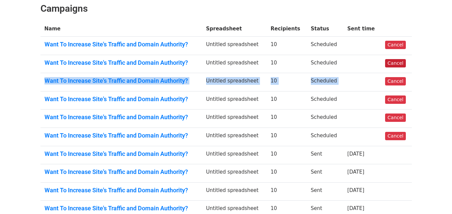 This screenshot has height=214, width=452. Describe the element at coordinates (362, 29) in the screenshot. I see `th: Sent time` at that location.